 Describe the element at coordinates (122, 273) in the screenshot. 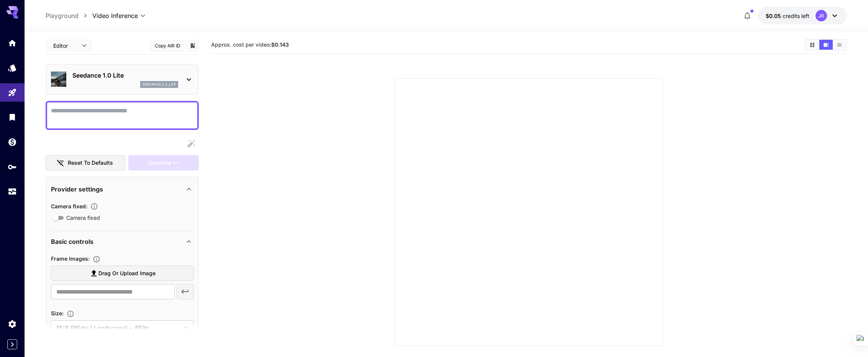

I see `label: Drag or upload image` at that location.